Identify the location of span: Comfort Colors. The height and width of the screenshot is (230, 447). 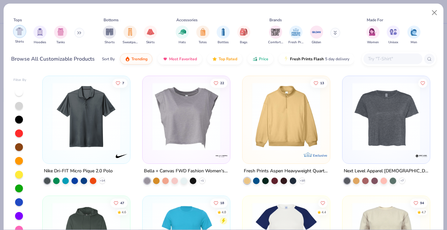
(275, 42).